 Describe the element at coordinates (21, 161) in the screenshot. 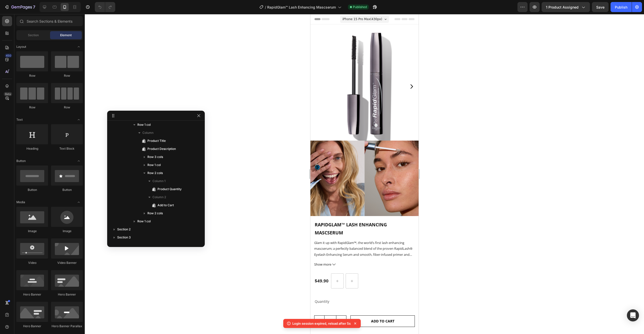

I see `span: Button` at that location.